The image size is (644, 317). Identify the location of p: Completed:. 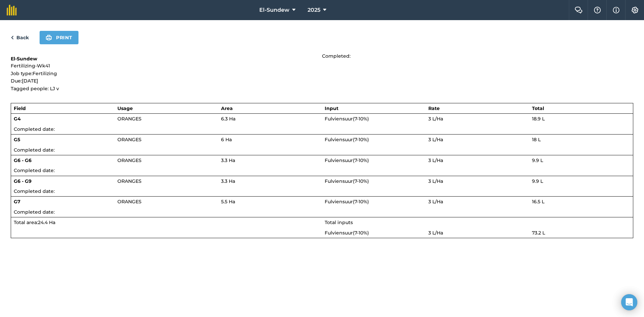
(478, 56).